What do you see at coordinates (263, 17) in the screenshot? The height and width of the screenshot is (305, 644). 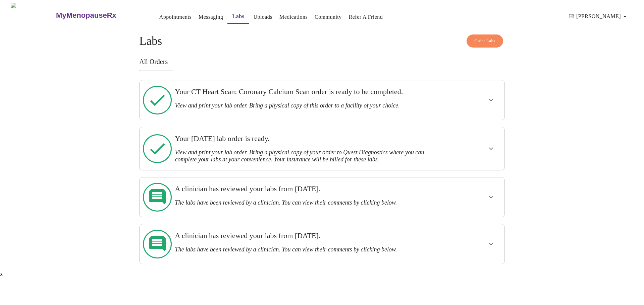 I see `button: Uploads` at bounding box center [263, 17].